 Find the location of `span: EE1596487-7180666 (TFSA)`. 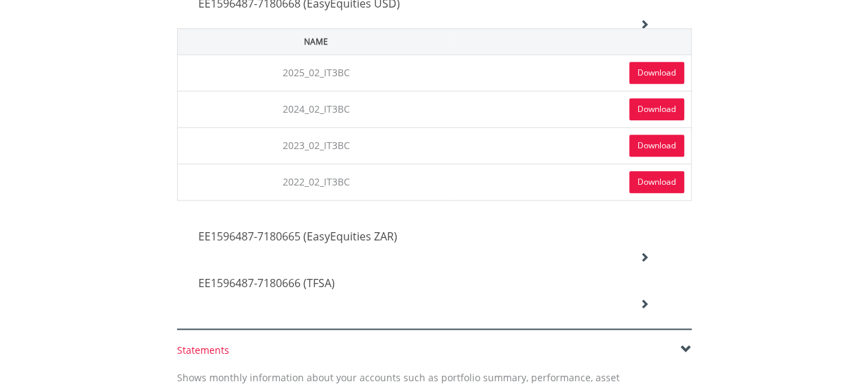

span: EE1596487-7180666 (TFSA) is located at coordinates (266, 283).